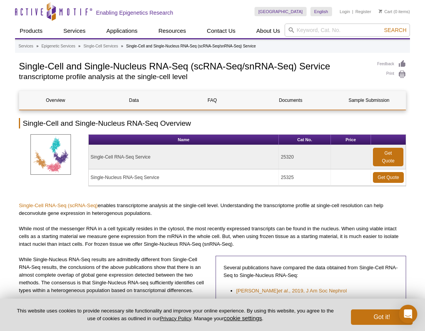 The image size is (425, 331). What do you see at coordinates (311, 271) in the screenshot?
I see `p: Several publications have compared the data obtained from Single-Cell RNA-Seq to Single-Nucleus R...` at bounding box center [311, 271].